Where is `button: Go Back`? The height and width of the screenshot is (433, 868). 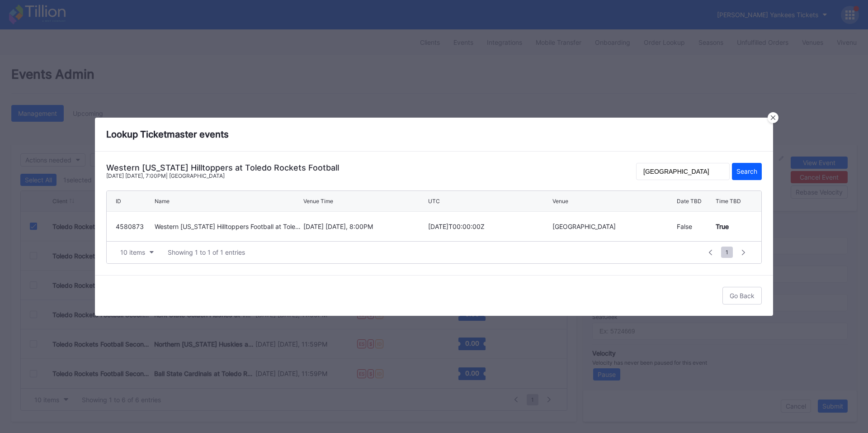 button: Go Back is located at coordinates (742, 296).